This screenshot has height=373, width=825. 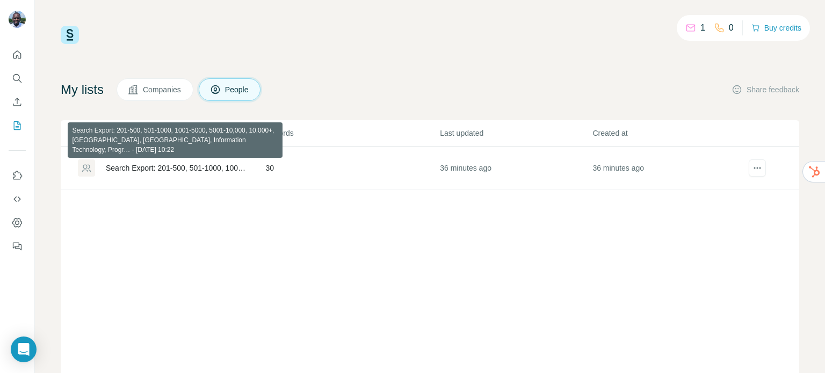 I want to click on h4: My lists, so click(x=82, y=90).